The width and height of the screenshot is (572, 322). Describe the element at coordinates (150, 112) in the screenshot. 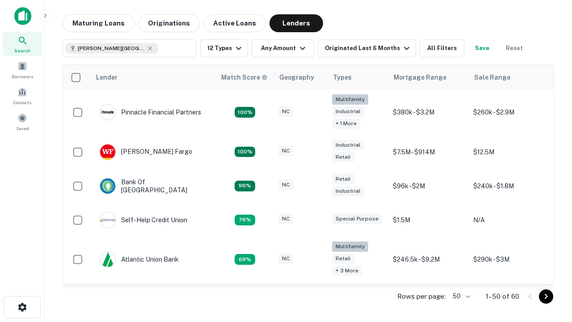

I see `div: Pinnacle Financial Partners` at that location.